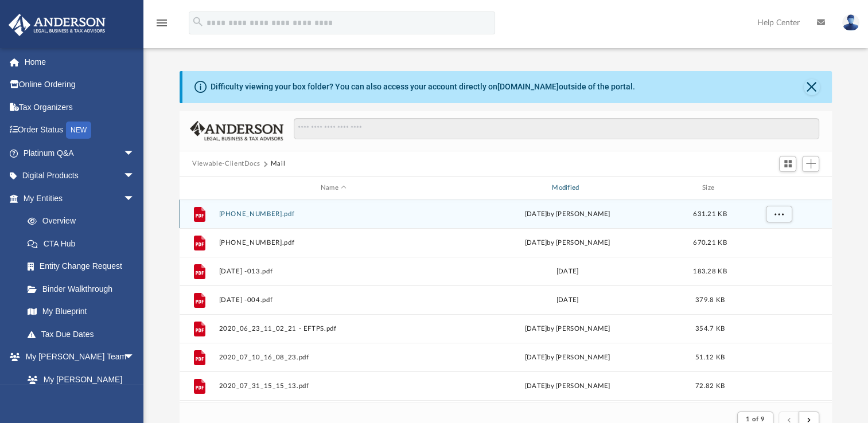 This screenshot has width=868, height=423. Describe the element at coordinates (710, 271) in the screenshot. I see `span: 183.28 KB` at that location.